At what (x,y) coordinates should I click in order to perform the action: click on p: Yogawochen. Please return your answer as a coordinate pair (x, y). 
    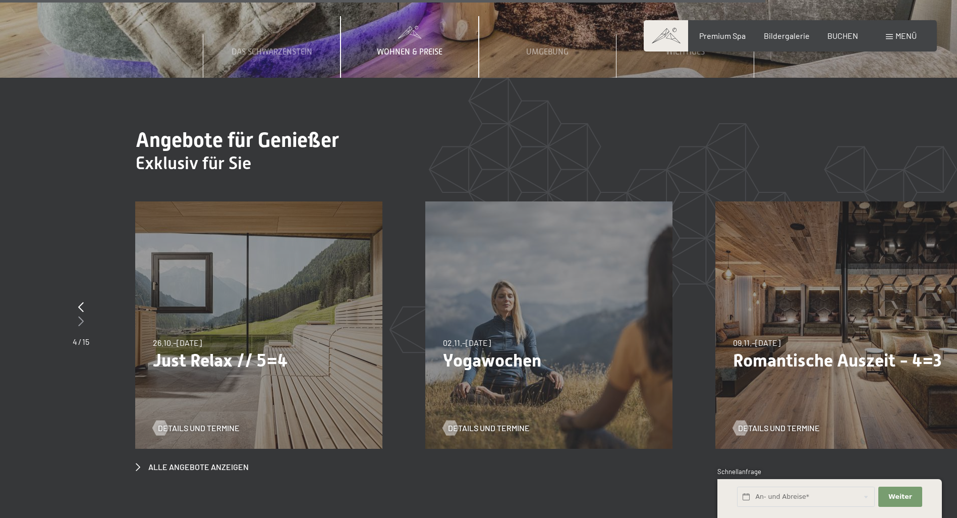
    Looking at the image, I should click on (549, 360).